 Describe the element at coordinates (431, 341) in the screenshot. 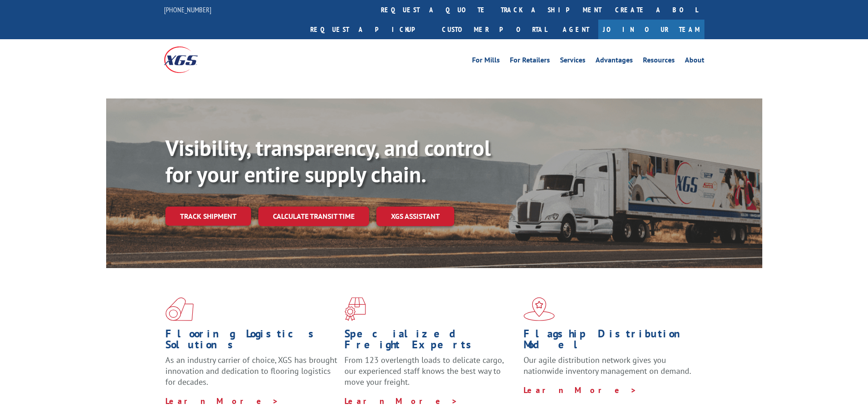

I see `h1: Specialized Freight Experts` at that location.